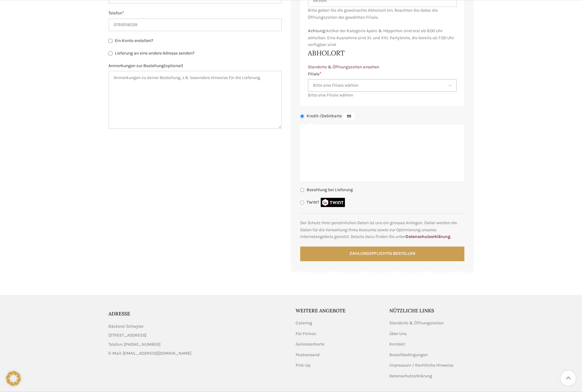  What do you see at coordinates (110, 53) in the screenshot?
I see `input: Lieferung an eine andere Adresse senden?` at bounding box center [110, 53].